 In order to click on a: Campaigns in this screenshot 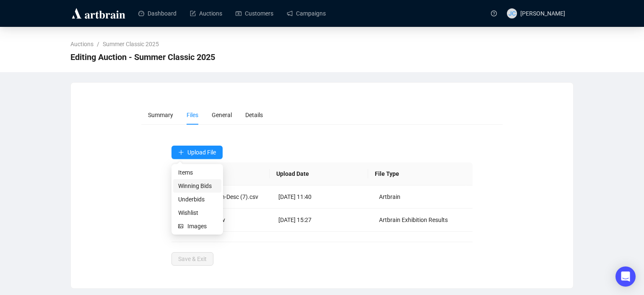, I will do `click(306, 13)`.